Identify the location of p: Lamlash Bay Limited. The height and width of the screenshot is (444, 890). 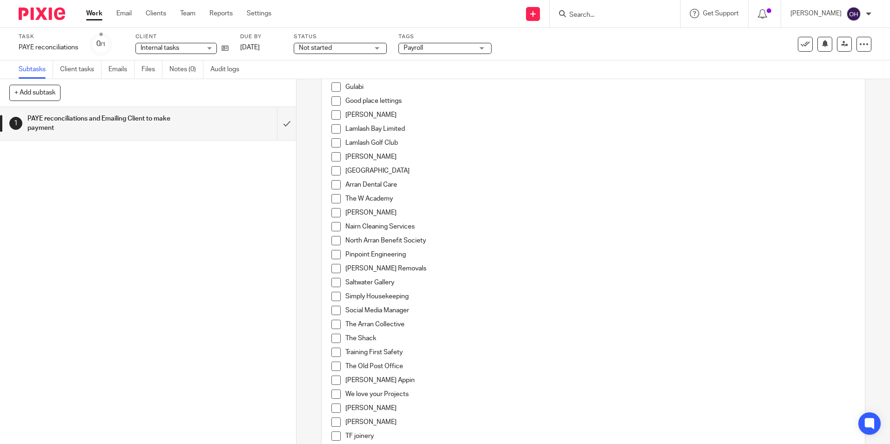
(600, 129).